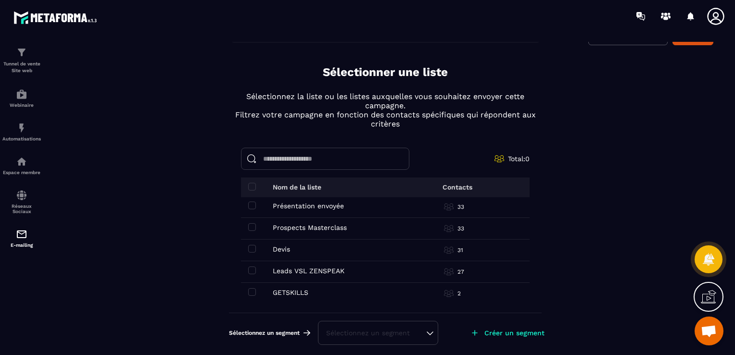 This screenshot has width=735, height=355. What do you see at coordinates (22, 172) in the screenshot?
I see `p: Espace membre` at bounding box center [22, 172].